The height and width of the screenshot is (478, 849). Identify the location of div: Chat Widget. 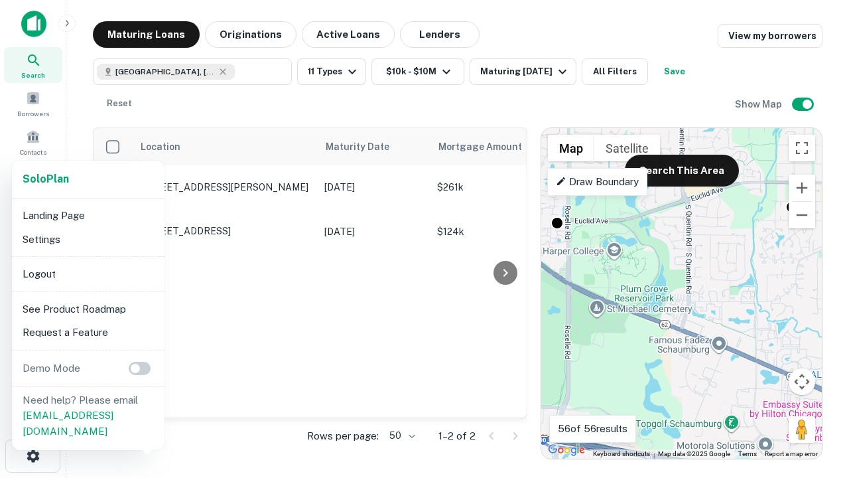
(816, 403).